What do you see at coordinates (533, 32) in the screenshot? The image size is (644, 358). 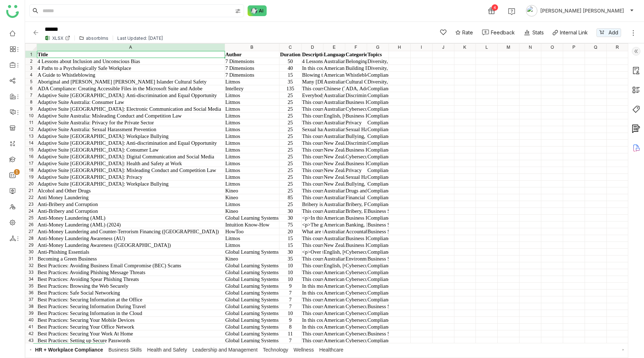 I see `div: Stats` at bounding box center [533, 32].